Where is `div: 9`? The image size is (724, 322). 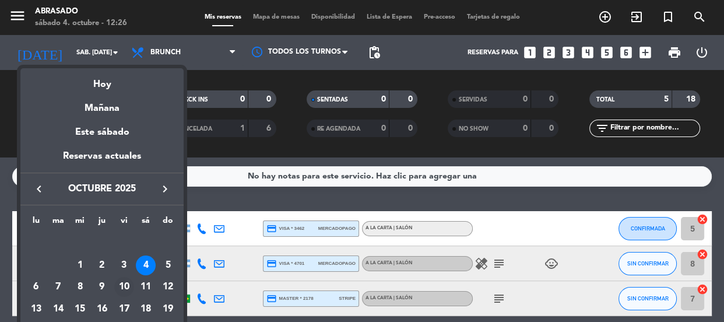
div: 9 is located at coordinates (102, 287).